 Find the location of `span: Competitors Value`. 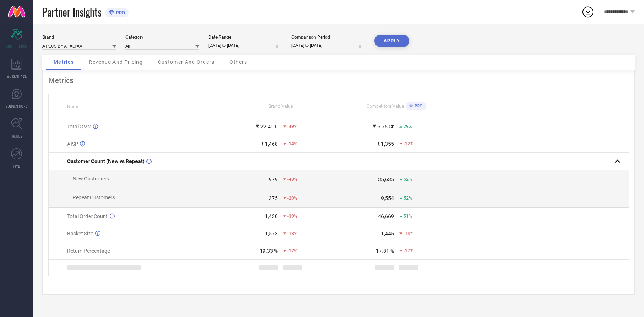

span: Competitors Value is located at coordinates (385, 106).